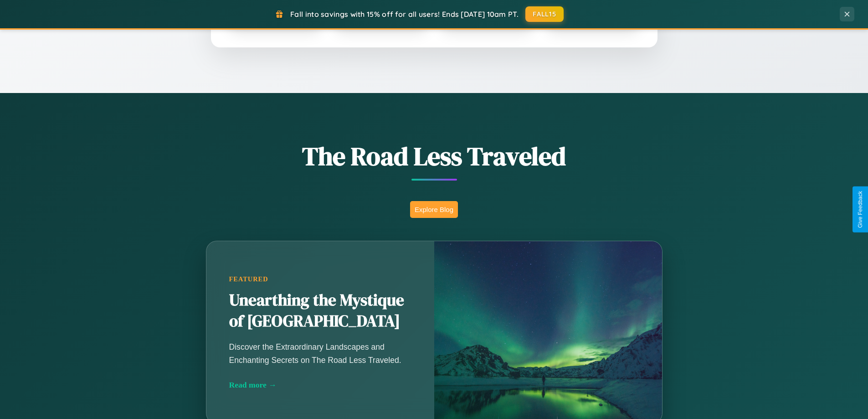 The image size is (868, 419). Describe the element at coordinates (860, 209) in the screenshot. I see `div: Give Feedback` at that location.